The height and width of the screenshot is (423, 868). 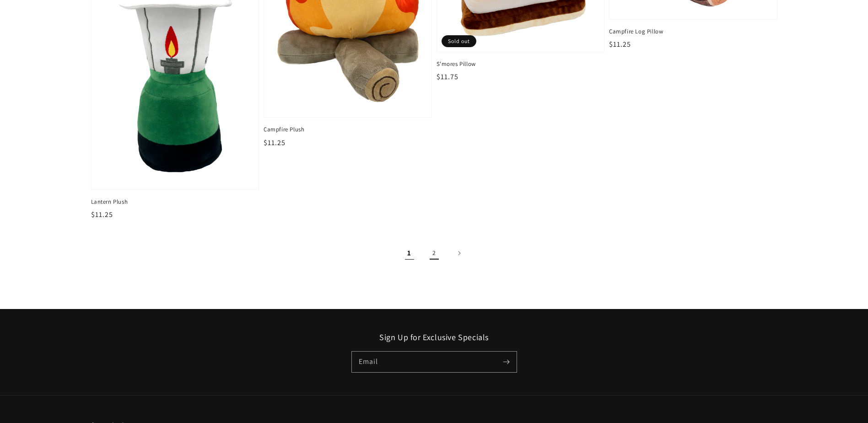 What do you see at coordinates (434, 253) in the screenshot?
I see `nav: Pagination` at bounding box center [434, 253].